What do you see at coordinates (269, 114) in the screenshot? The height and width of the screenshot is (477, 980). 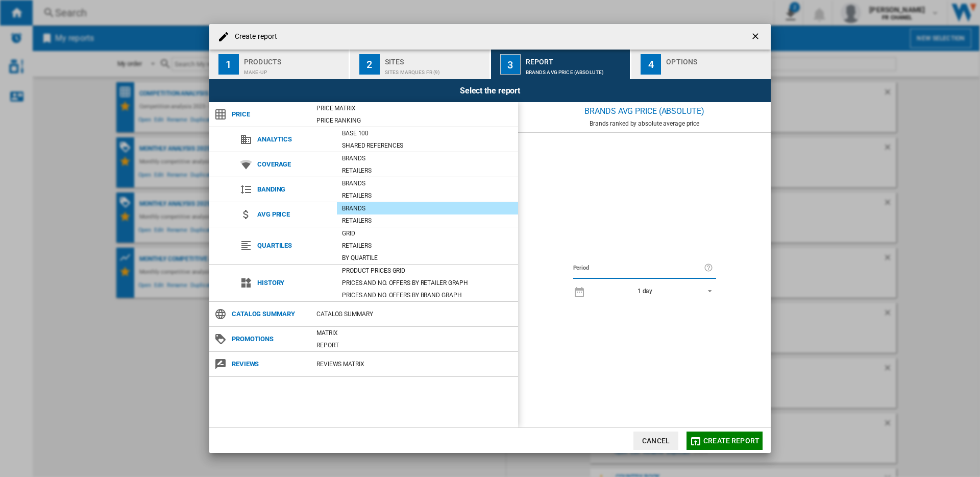 I see `span: Price` at bounding box center [269, 114].